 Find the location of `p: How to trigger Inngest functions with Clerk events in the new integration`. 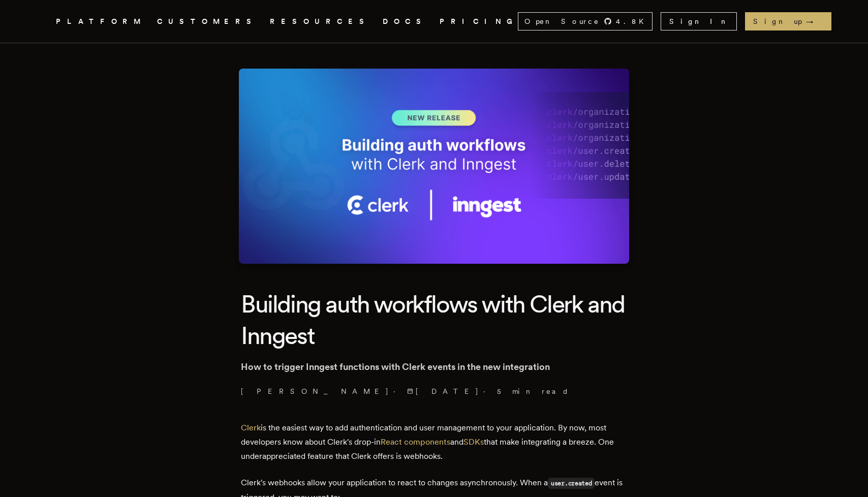

p: How to trigger Inngest functions with Clerk events in the new integration is located at coordinates (434, 367).